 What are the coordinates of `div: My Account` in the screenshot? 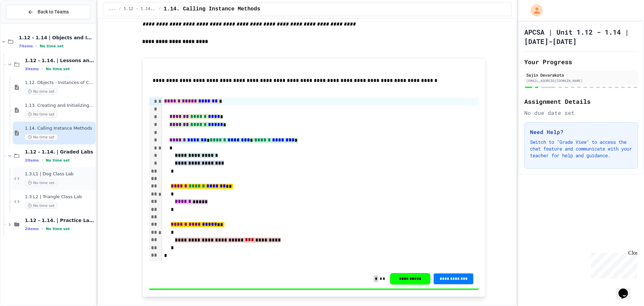 It's located at (534, 10).